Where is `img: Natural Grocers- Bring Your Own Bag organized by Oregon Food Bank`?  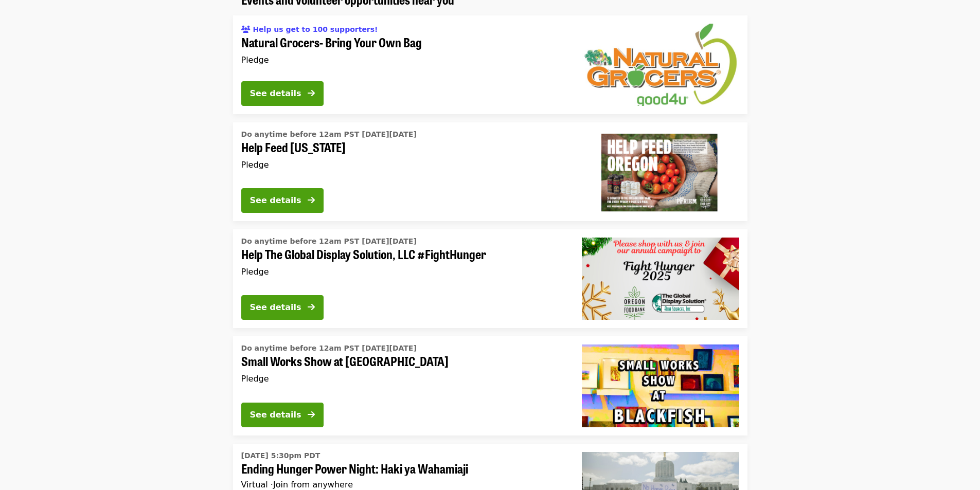 img: Natural Grocers- Bring Your Own Bag organized by Oregon Food Bank is located at coordinates (660, 64).